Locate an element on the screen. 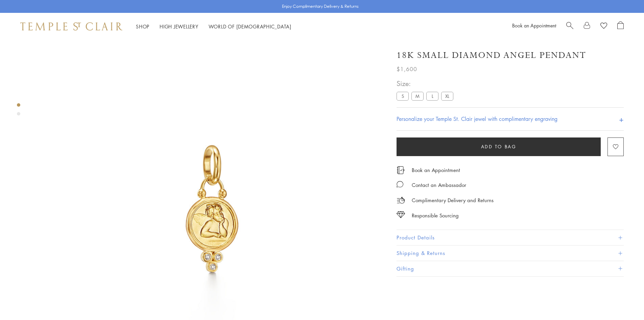 The height and width of the screenshot is (320, 644). span: Add to bag is located at coordinates (499, 146).